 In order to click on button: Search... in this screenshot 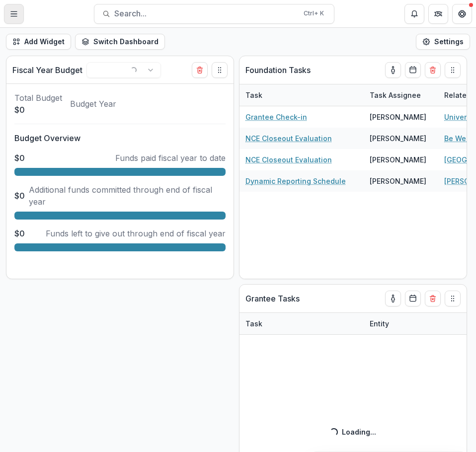, I will do `click(214, 14)`.